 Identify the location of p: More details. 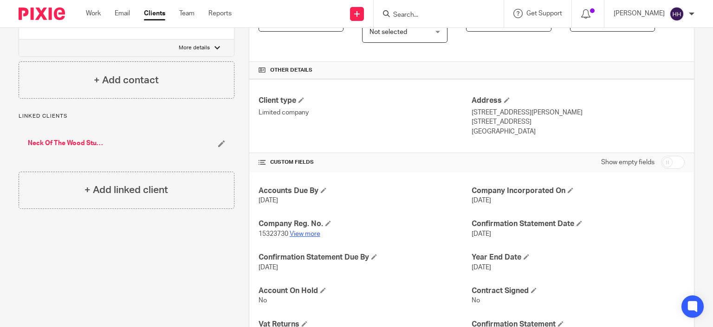
(194, 48).